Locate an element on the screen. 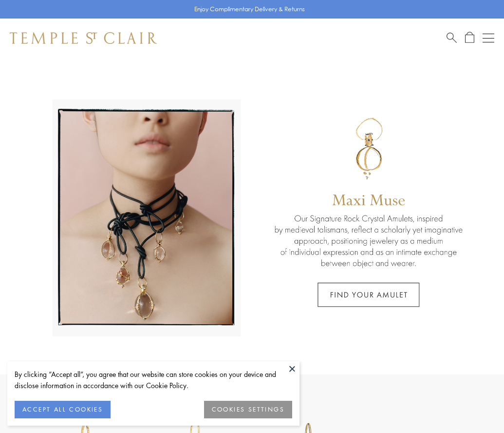  img: Temple St. Clair is located at coordinates (84, 38).